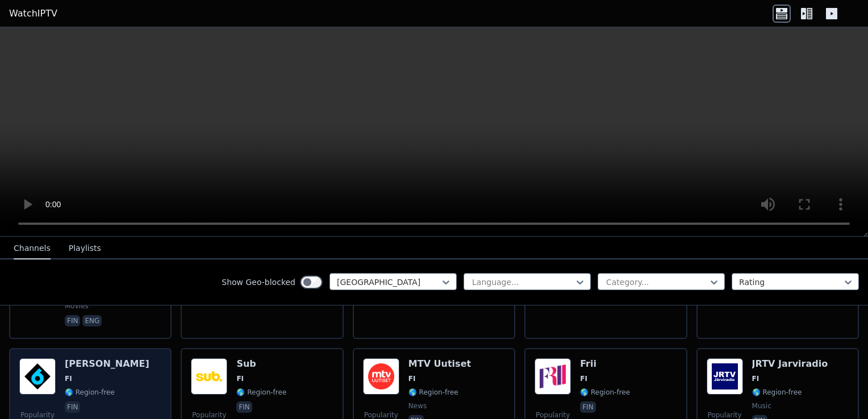 The height and width of the screenshot is (419, 868). I want to click on img: Kutonen, so click(37, 376).